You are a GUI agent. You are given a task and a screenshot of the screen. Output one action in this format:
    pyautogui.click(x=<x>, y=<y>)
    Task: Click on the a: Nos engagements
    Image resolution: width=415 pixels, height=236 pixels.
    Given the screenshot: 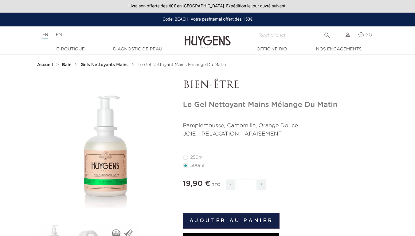 What is the action you would take?
    pyautogui.click(x=339, y=49)
    